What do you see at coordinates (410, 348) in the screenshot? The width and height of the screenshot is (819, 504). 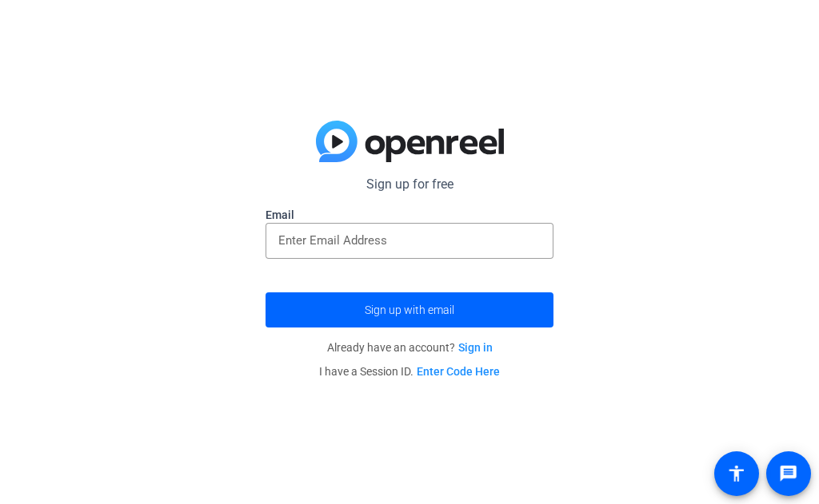 I see `span: Already have an account?` at bounding box center [410, 348].